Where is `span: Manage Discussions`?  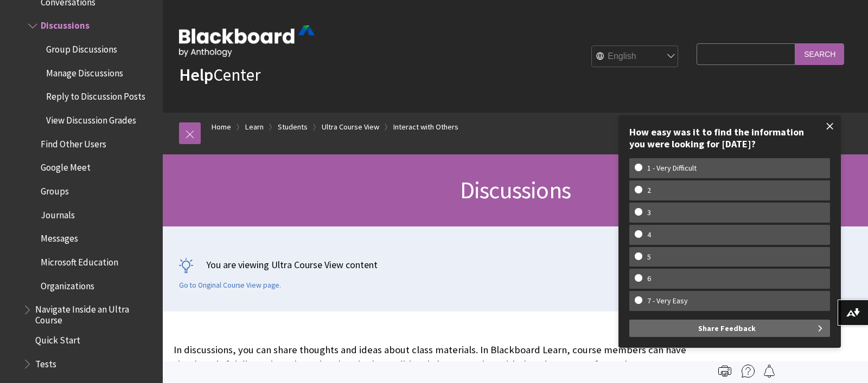 span: Manage Discussions is located at coordinates (85, 71).